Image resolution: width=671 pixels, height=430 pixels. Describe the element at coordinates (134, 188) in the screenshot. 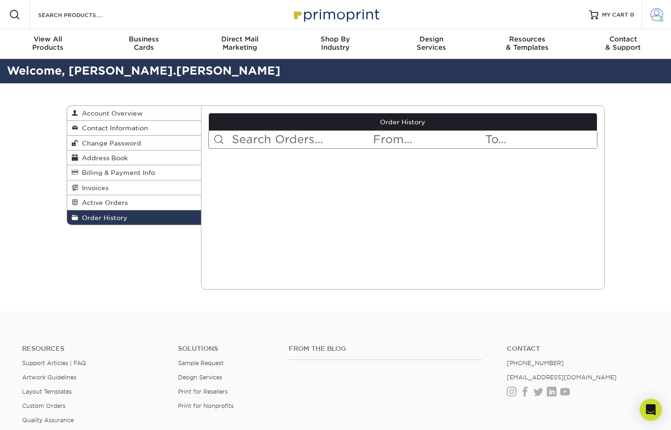

I see `a: Invoices` at that location.